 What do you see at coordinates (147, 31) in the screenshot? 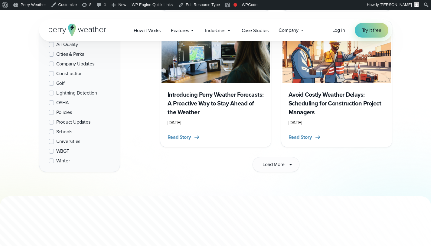
I see `span: How it Works` at bounding box center [147, 31].